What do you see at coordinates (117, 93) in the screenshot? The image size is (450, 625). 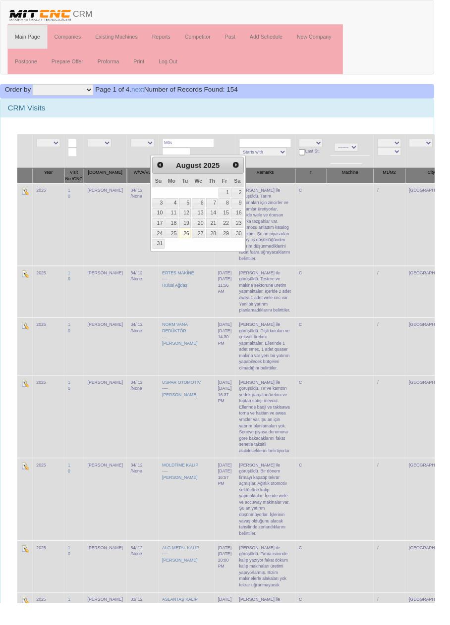 I see `span: Page 1 of 4.` at bounding box center [117, 93].